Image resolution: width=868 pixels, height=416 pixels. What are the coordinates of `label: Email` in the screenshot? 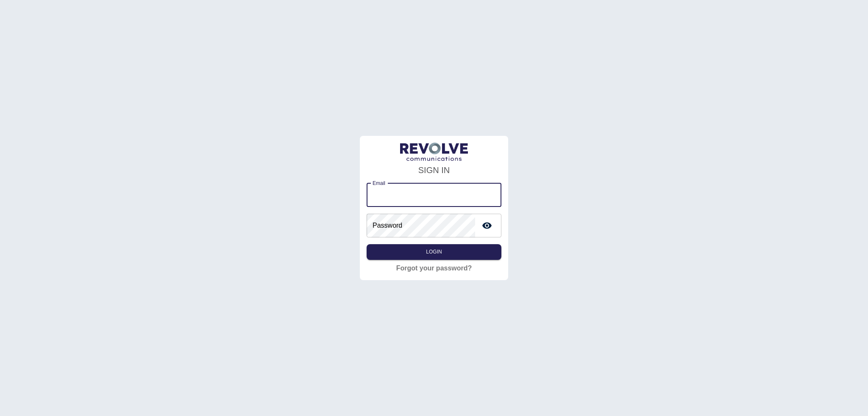 It's located at (379, 183).